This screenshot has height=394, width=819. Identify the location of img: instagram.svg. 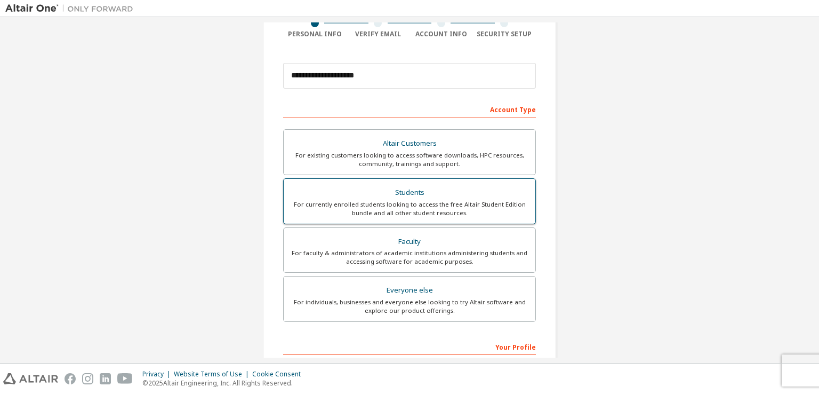
(87, 378).